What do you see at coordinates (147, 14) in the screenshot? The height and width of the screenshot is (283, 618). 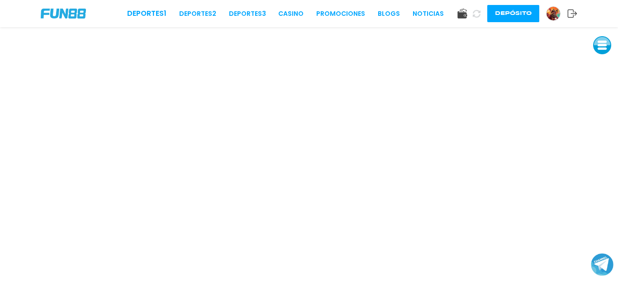 I see `a: Deportes1` at bounding box center [147, 14].